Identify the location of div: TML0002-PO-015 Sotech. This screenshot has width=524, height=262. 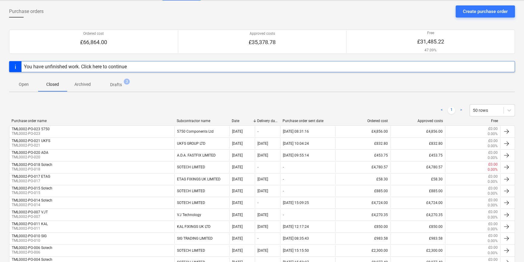
(32, 188).